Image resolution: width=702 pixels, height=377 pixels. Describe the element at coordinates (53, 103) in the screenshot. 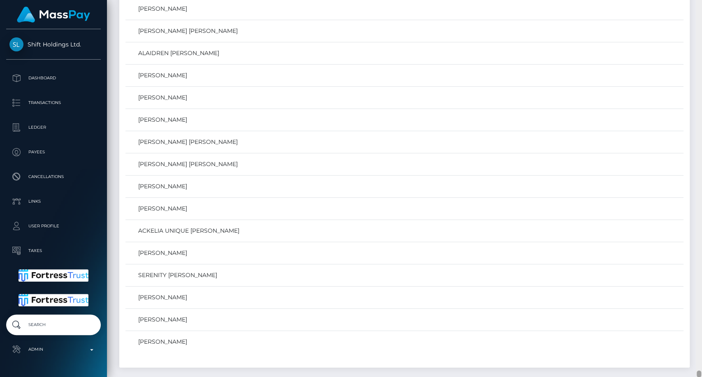

I see `p: Transactions` at that location.